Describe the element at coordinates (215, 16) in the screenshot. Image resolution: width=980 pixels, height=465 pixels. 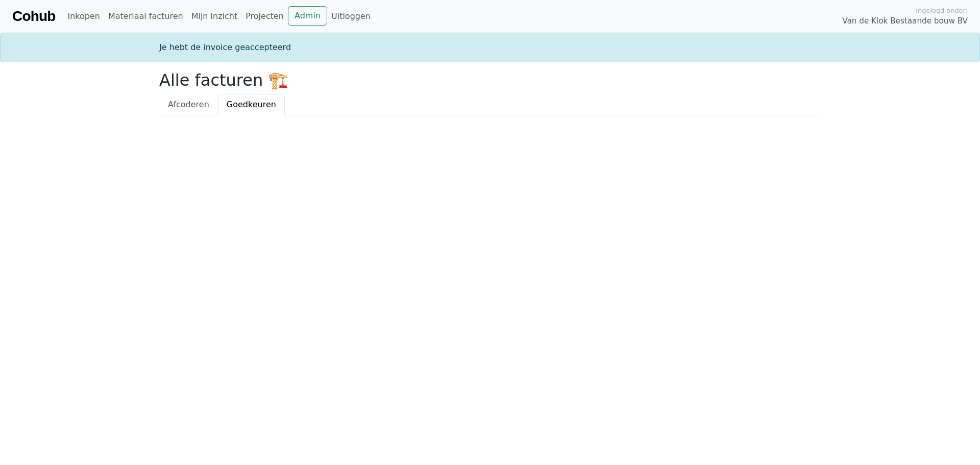
I see `a: Mijn inzicht` at that location.